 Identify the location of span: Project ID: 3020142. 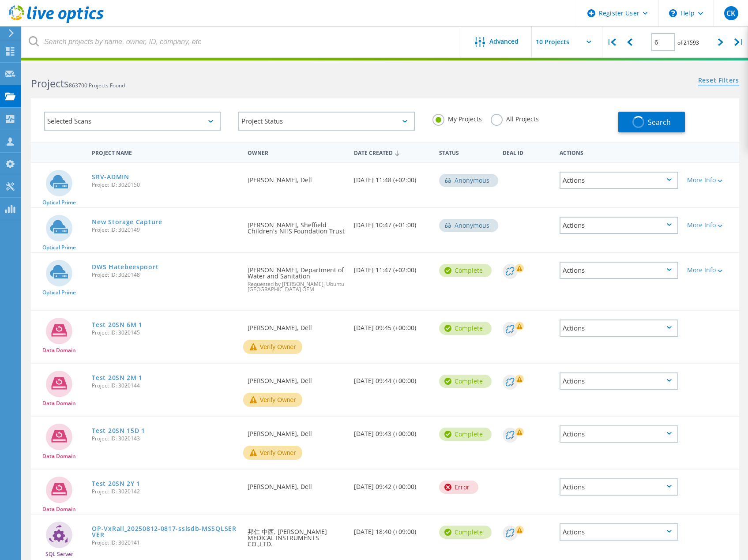
(165, 492).